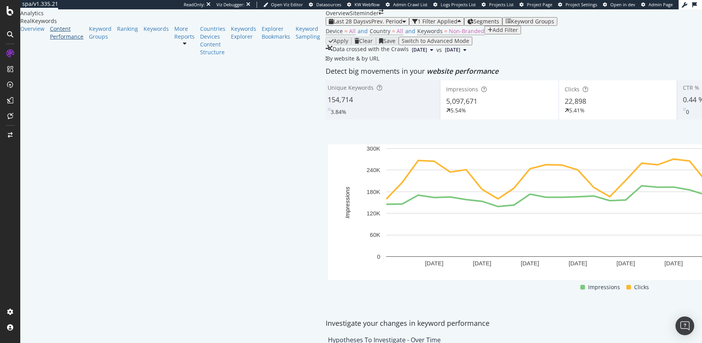 Image resolution: width=702 pixels, height=343 pixels. Describe the element at coordinates (213, 52) in the screenshot. I see `a: Structure` at that location.